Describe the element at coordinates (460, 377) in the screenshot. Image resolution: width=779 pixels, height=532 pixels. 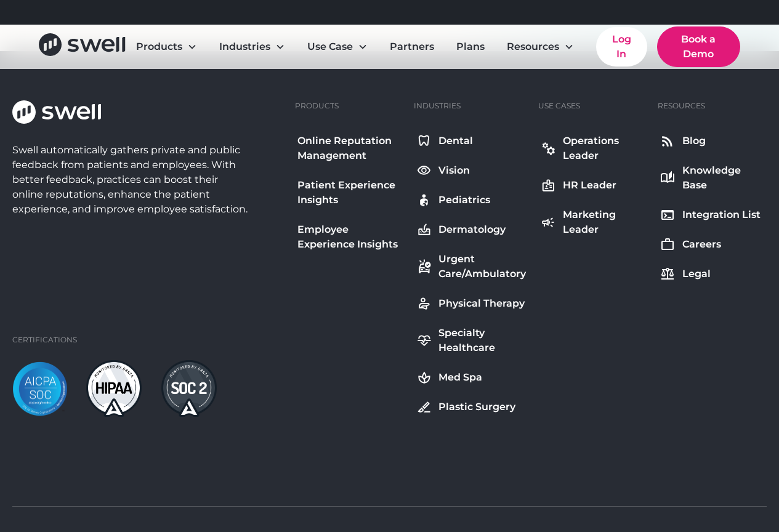
I see `div: Med Spa` at that location.